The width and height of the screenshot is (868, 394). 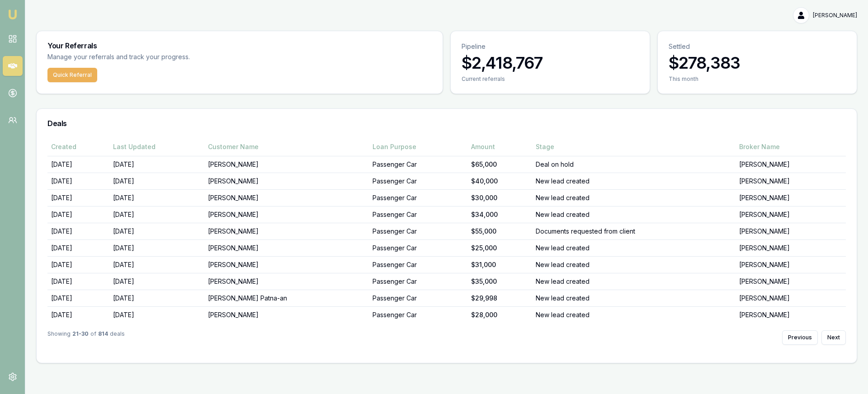 What do you see at coordinates (78, 147) in the screenshot?
I see `div: Created` at bounding box center [78, 147].